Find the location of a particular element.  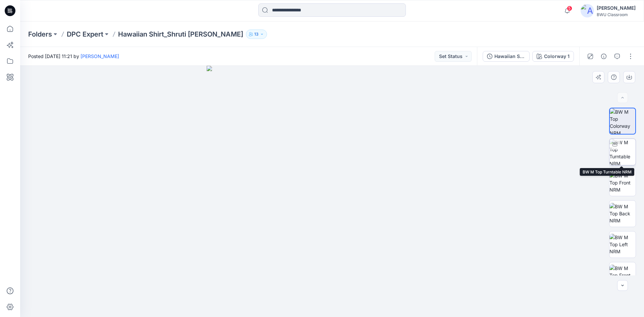

div: Colorway 1 is located at coordinates (557, 57).